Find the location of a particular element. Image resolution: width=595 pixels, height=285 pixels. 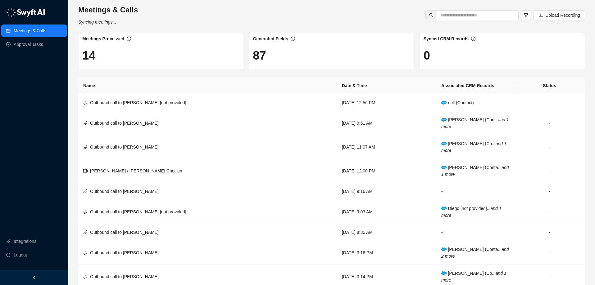

h1: 0 is located at coordinates (502, 56).